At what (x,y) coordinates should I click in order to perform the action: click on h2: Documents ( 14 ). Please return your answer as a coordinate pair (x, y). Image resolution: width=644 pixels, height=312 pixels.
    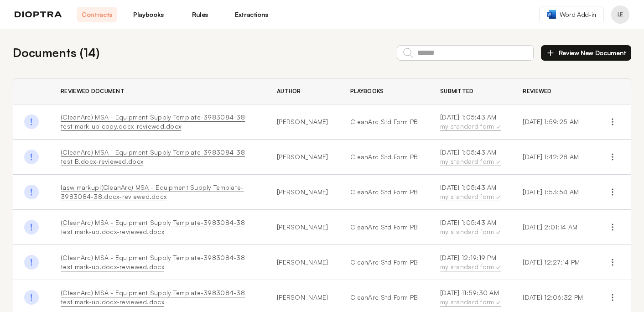
    Looking at the image, I should click on (56, 53).